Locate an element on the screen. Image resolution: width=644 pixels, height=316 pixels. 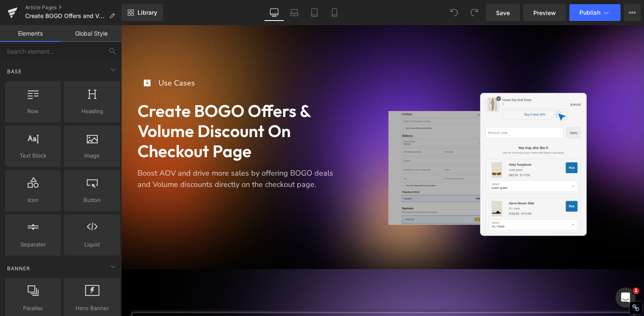
span: Publish is located at coordinates (590, 13).